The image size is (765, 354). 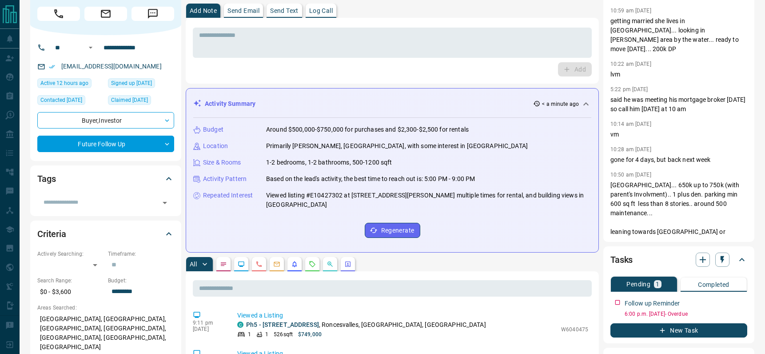 I want to click on div: condos.ca, so click(x=240, y=324).